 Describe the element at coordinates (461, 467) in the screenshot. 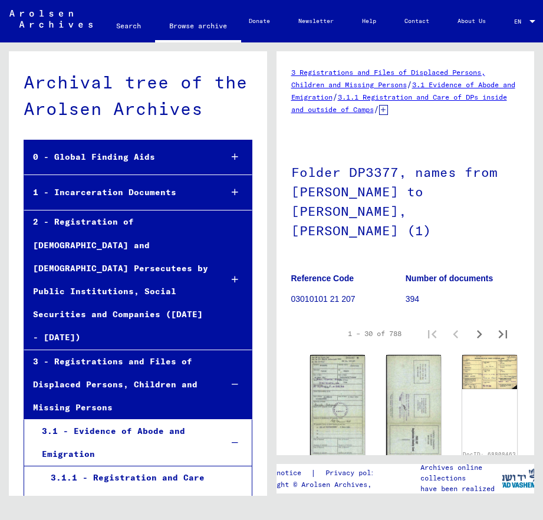

I see `p: The Arolsen Archives online collections` at that location.